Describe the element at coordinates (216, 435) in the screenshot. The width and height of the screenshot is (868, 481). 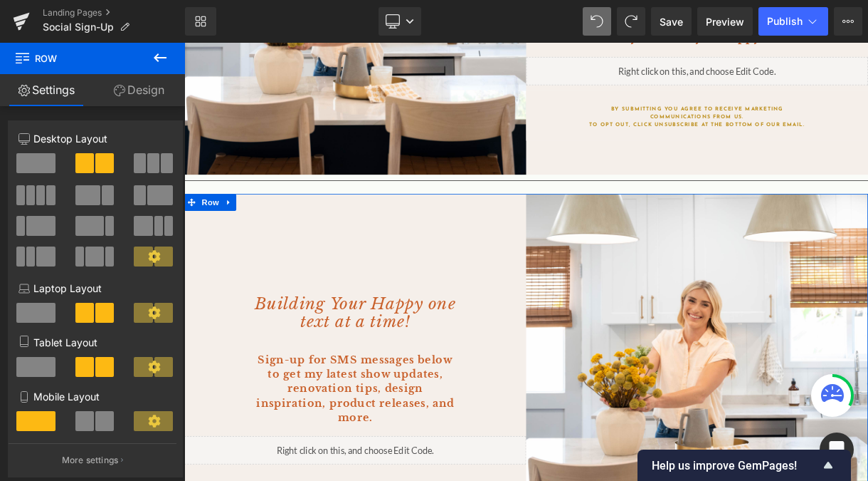
I see `b: Sign-up for SMS messages below to get my latest show updates, renovation tips, design inspiration...` at that location.